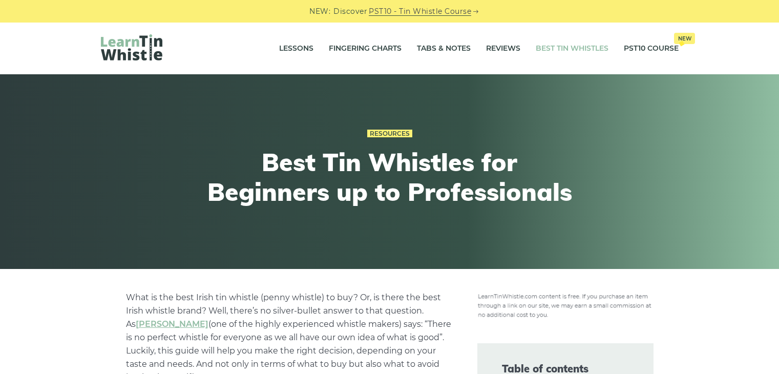  I want to click on a: undefined (opens in a new tab), so click(172, 324).